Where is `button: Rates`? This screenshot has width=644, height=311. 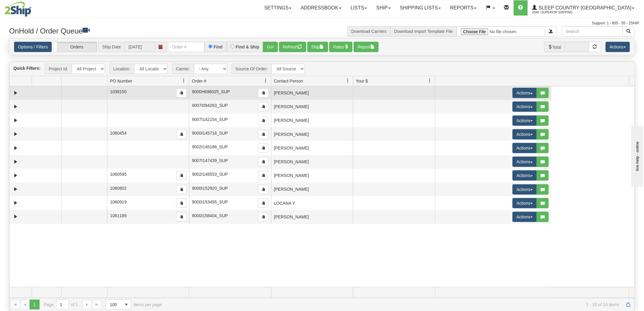
button: Rates is located at coordinates (341, 47).